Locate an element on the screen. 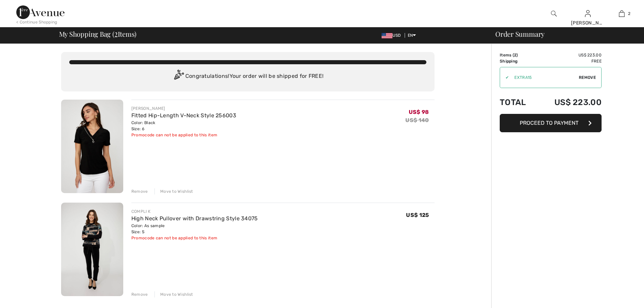  button: Proceed to Payment is located at coordinates (551, 123).